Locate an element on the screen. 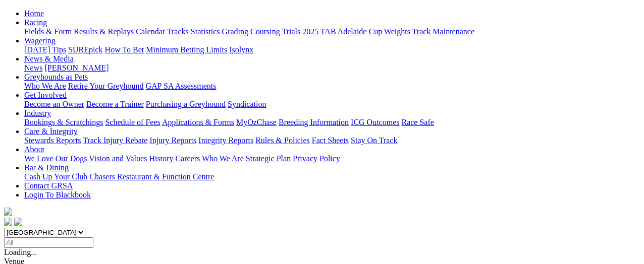  img: facebook.svg is located at coordinates (8, 222).